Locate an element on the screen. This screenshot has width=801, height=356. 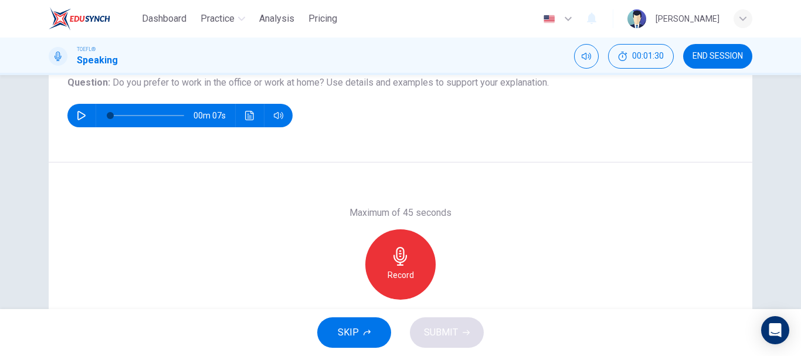
a: Pricing is located at coordinates (323, 19).